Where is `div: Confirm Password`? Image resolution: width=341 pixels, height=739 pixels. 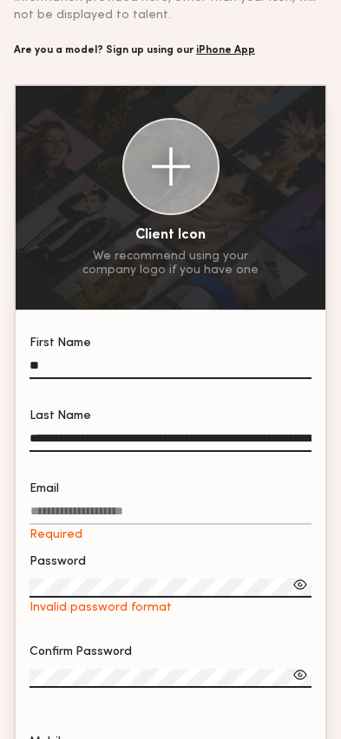 div: Confirm Password is located at coordinates (170, 653).